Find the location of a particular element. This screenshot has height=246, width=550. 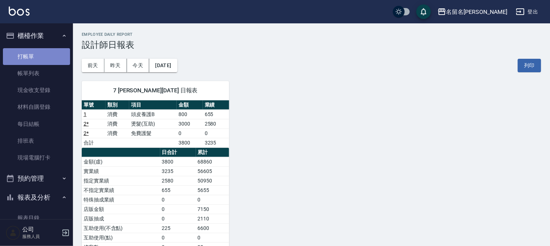

button: 櫃檯作業 is located at coordinates (37, 36).